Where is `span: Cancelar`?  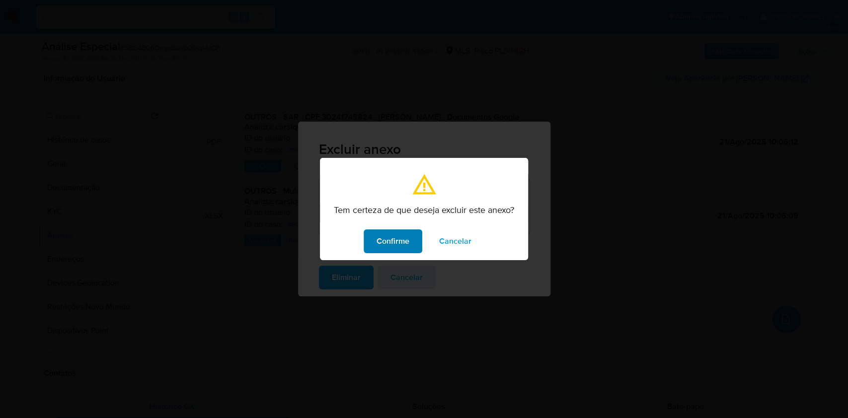 span: Cancelar is located at coordinates (455, 241).